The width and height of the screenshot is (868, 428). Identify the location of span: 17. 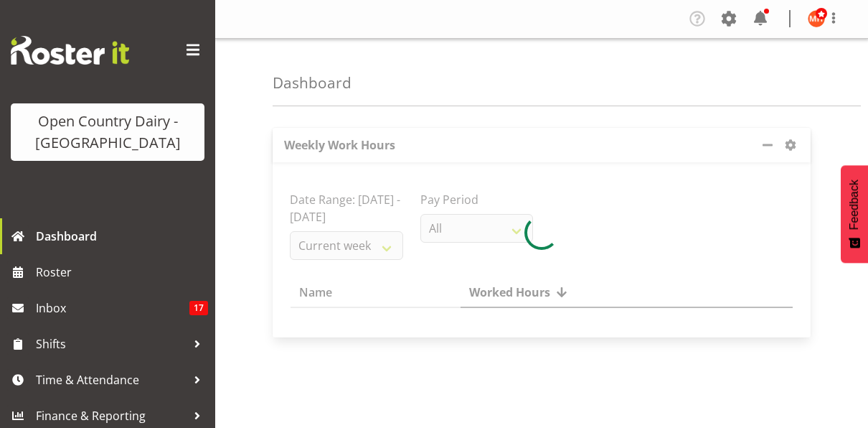
(199, 308).